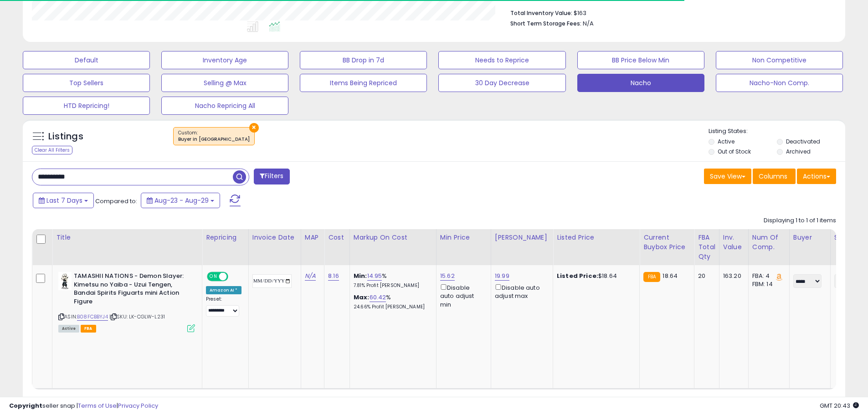 The image size is (868, 415). I want to click on span: OFF, so click(234, 277).